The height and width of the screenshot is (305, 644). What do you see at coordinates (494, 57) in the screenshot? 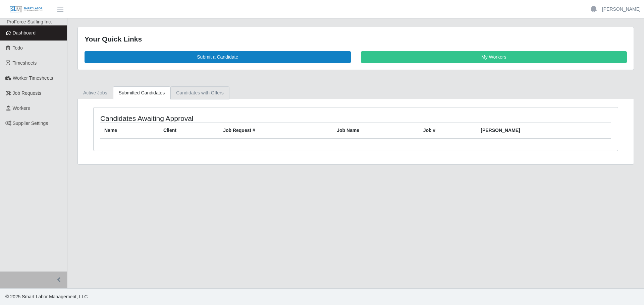
I see `a: My Workers` at bounding box center [494, 57].